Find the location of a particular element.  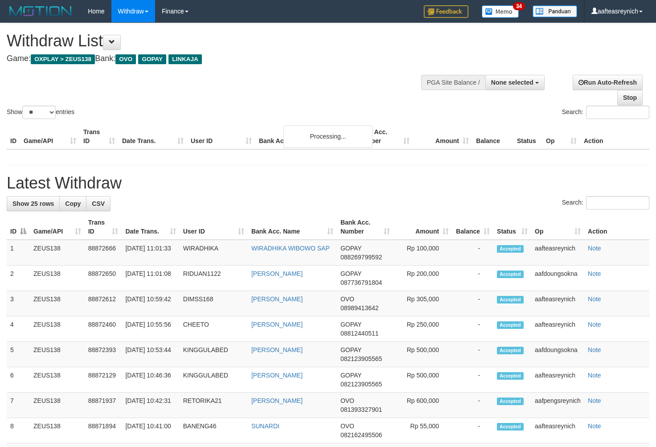

th: Bank Acc. Name is located at coordinates (305, 136).